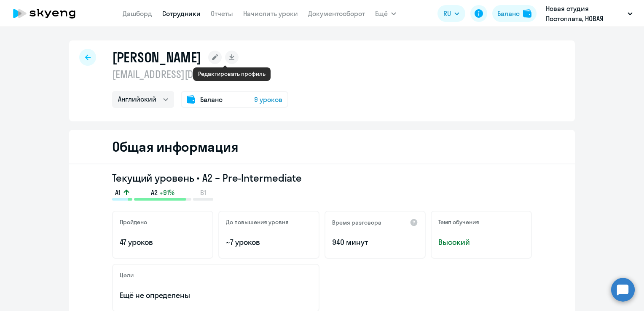  What do you see at coordinates (154, 193) in the screenshot?
I see `span: A2` at bounding box center [154, 193].